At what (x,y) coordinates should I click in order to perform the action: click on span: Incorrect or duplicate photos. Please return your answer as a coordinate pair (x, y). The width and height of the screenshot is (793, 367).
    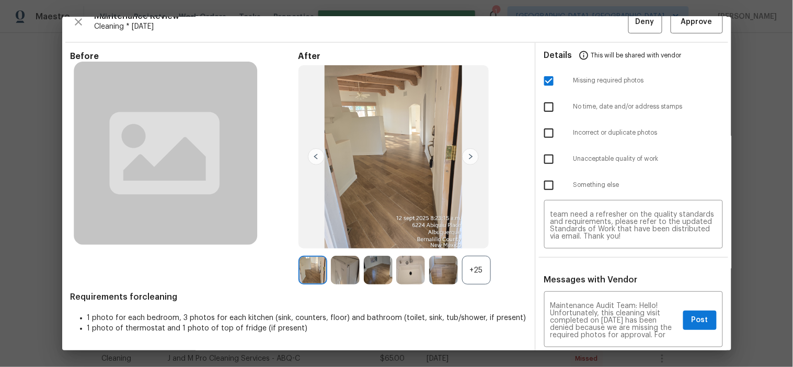
    Looking at the image, I should click on (648, 133).